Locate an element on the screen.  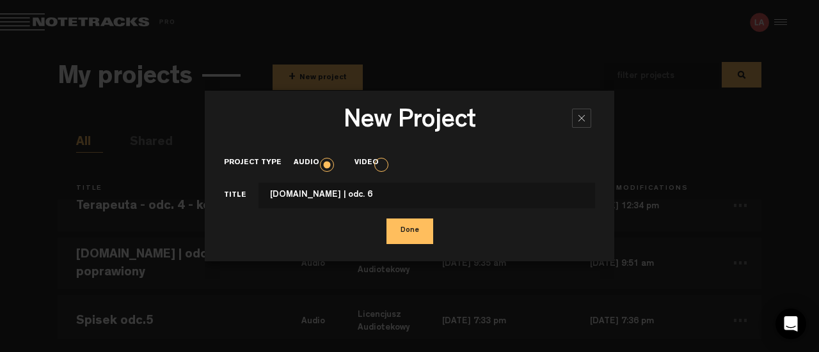
div: Open Intercom Messenger is located at coordinates (791, 324).